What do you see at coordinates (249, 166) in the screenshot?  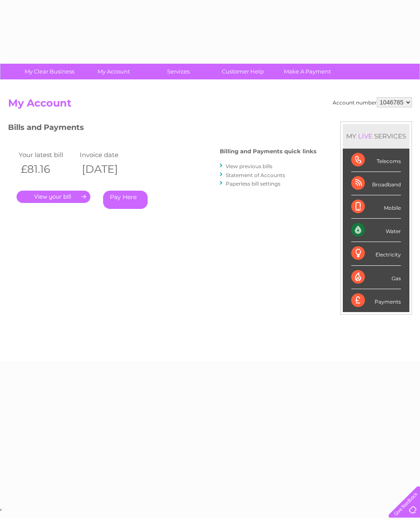 I see `a: View previous bills` at bounding box center [249, 166].